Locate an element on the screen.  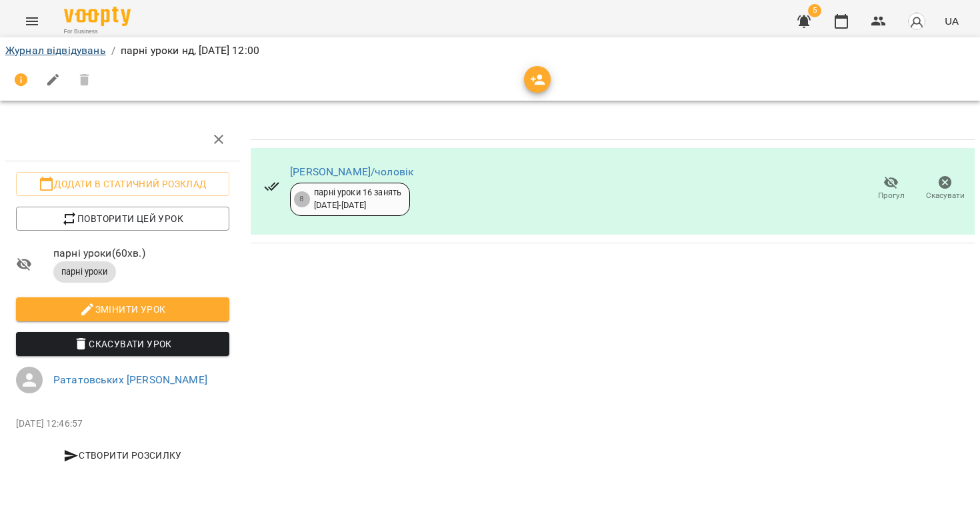
button: UA is located at coordinates (952, 21).